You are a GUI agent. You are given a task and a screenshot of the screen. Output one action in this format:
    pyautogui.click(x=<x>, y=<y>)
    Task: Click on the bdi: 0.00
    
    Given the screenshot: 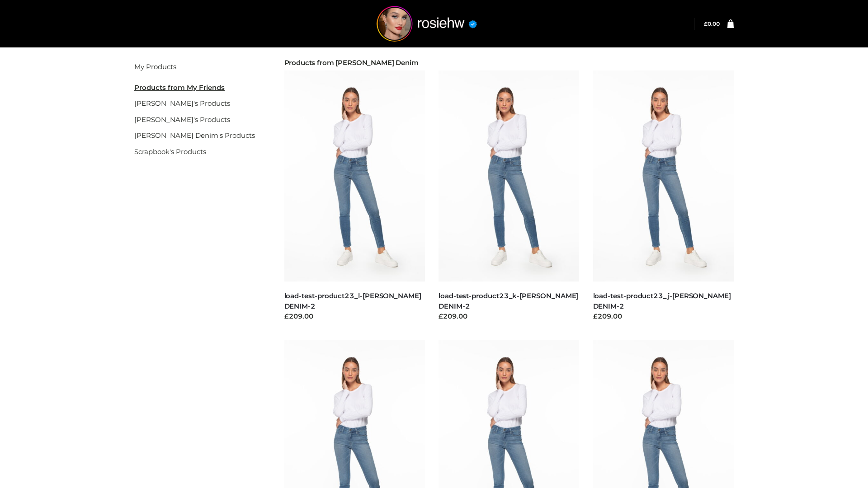 What is the action you would take?
    pyautogui.click(x=712, y=23)
    